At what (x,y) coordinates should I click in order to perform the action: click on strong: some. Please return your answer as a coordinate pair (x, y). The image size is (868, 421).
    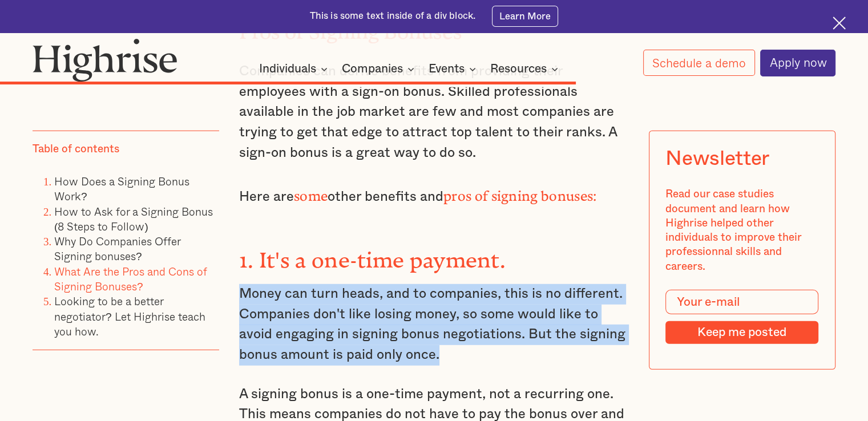
    Looking at the image, I should click on (311, 193).